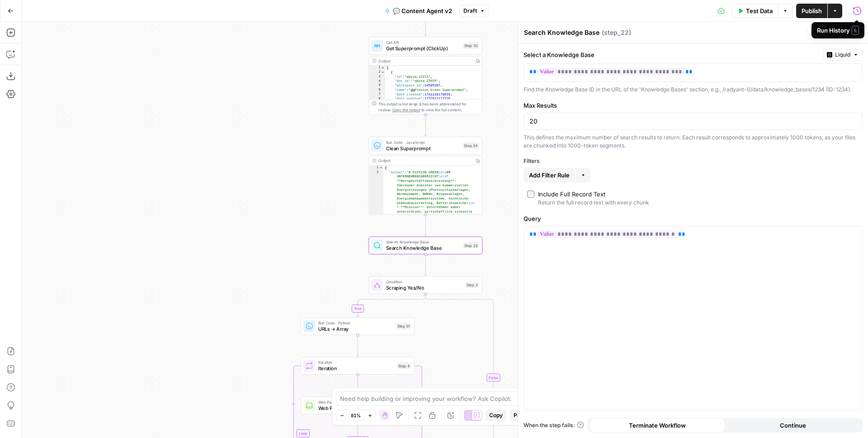 This screenshot has width=868, height=438. Describe the element at coordinates (594, 202) in the screenshot. I see `div: Return the full record text with every chunk` at that location.